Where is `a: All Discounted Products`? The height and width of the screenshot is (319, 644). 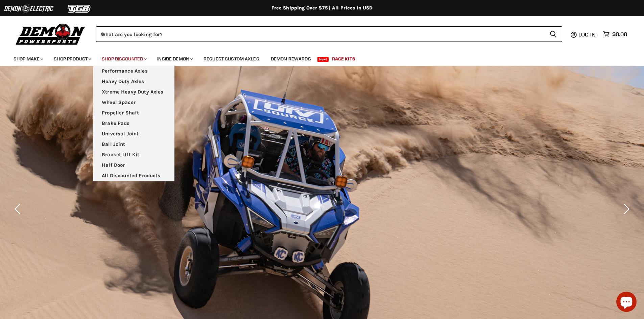
a: All Discounted Products is located at coordinates (134, 176).